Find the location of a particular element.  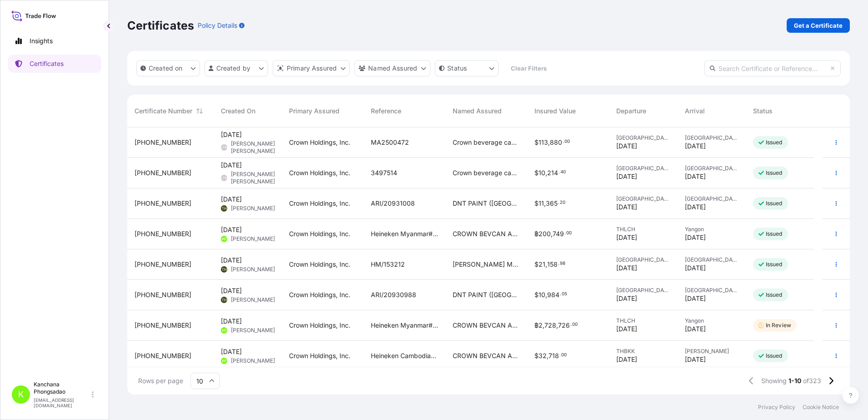

a: Cookie Notice is located at coordinates (821, 407).